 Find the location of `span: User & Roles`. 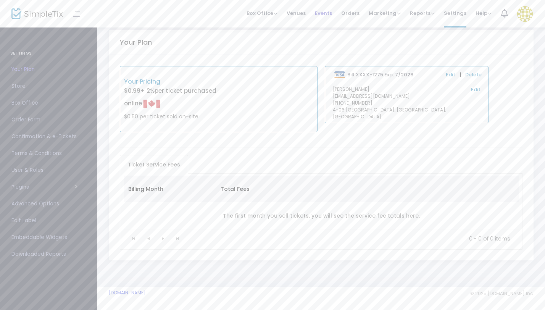

span: User & Roles is located at coordinates (49, 170).